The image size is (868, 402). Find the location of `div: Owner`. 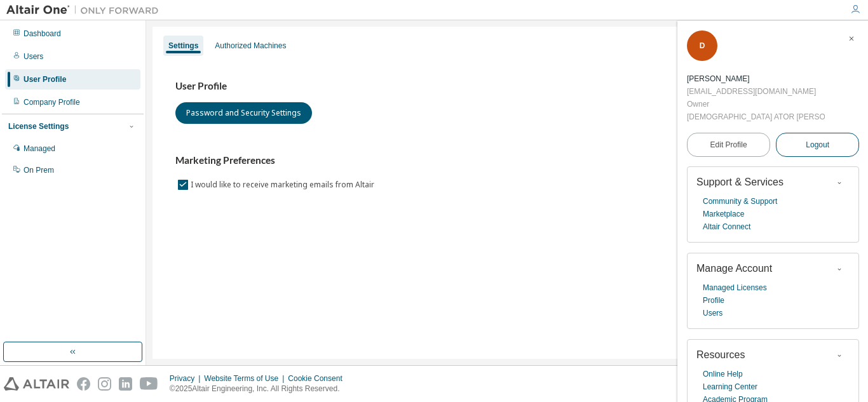

div: Owner is located at coordinates (755, 104).